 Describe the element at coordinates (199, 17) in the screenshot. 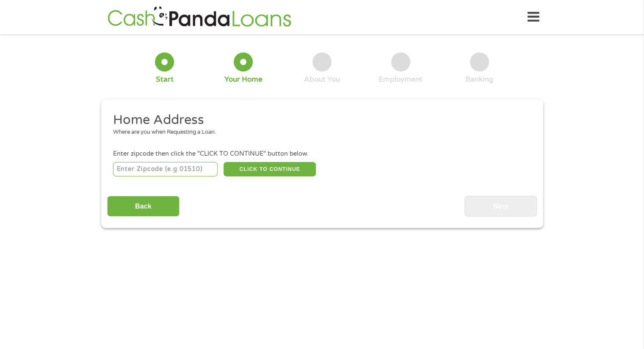

I see `img: GetLoanNow Logo` at that location.